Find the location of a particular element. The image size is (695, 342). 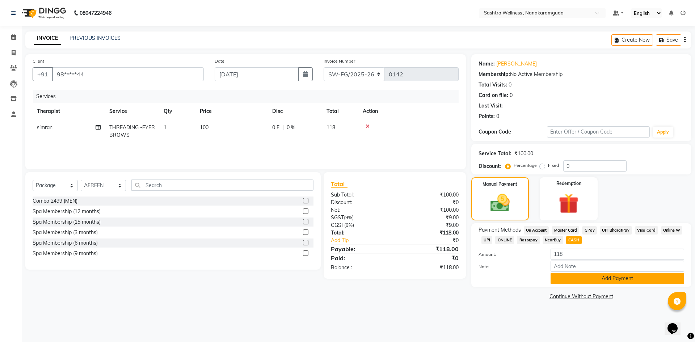

b: 08047224946 is located at coordinates (96, 13).